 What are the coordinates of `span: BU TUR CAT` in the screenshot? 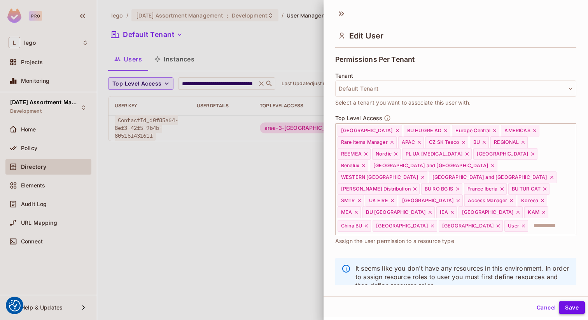 It's located at (526, 189).